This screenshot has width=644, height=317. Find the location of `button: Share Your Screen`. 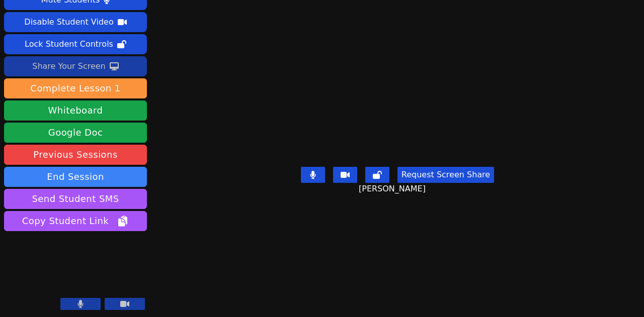

button: Share Your Screen is located at coordinates (76, 66).